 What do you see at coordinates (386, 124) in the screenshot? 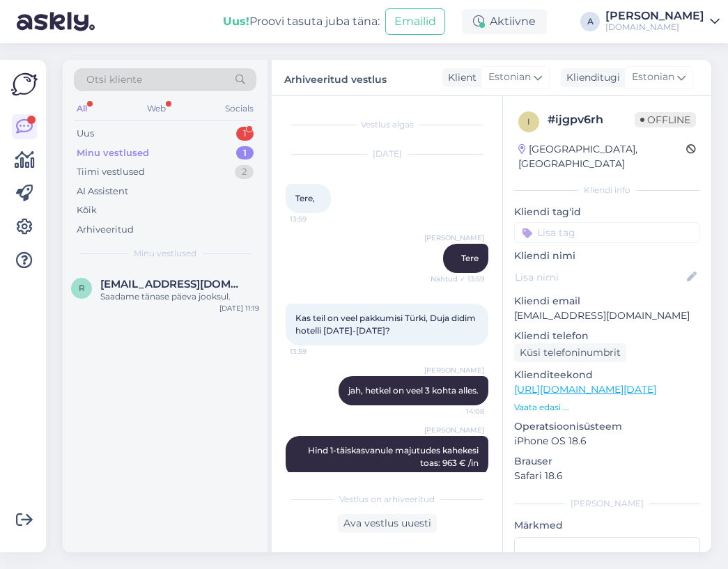
I see `div: Vestlus algas` at bounding box center [386, 124].